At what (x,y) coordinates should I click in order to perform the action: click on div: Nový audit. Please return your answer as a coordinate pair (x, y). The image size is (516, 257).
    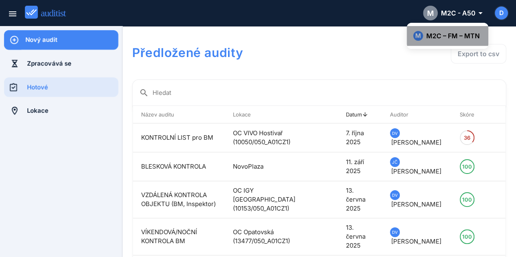
    Looking at the image, I should click on (72, 40).